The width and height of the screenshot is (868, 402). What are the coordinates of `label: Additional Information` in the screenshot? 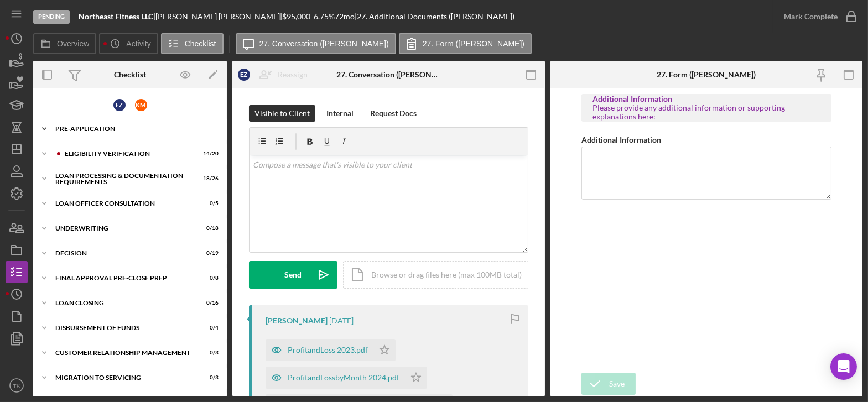 It's located at (622, 139).